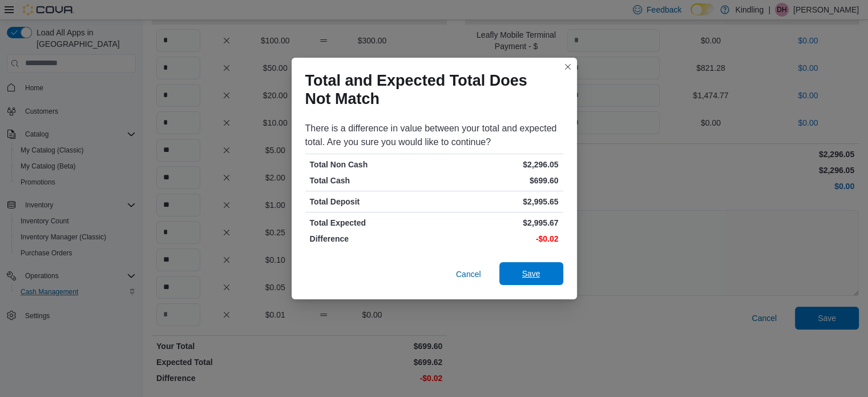  I want to click on p: -$0.02, so click(498, 239).